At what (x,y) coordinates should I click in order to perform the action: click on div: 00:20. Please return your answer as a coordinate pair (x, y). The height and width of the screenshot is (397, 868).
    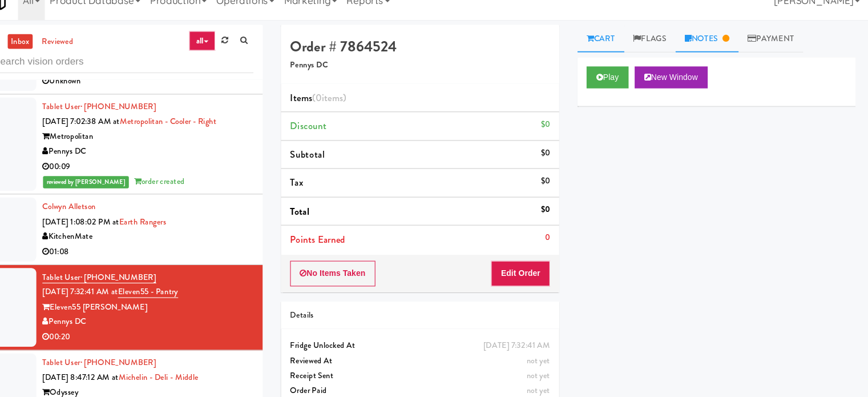
    Looking at the image, I should click on (179, 333).